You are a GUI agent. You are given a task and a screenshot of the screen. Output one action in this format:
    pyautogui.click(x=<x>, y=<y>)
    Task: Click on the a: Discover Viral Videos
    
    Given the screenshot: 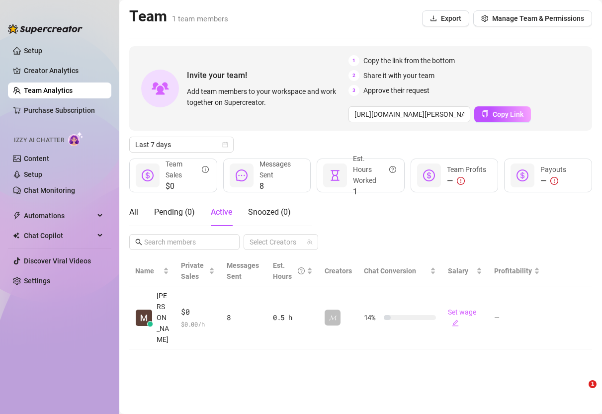 What is the action you would take?
    pyautogui.click(x=57, y=261)
    